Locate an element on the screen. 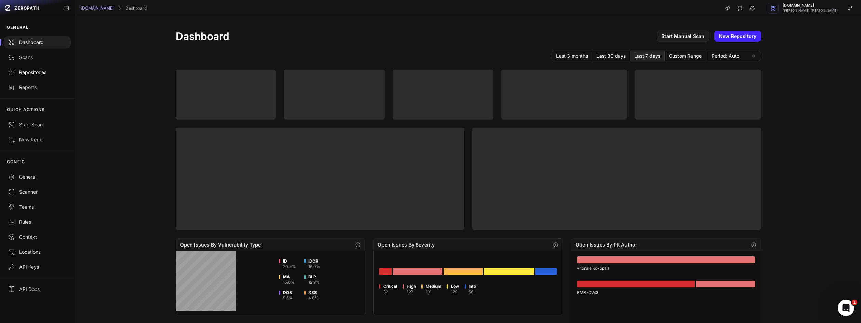  button: Last 30 days is located at coordinates (611, 56).